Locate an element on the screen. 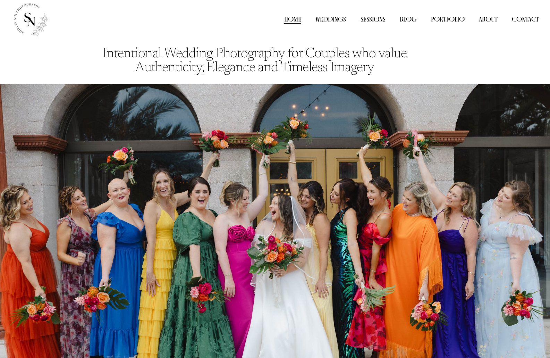 This screenshot has width=550, height=358. a: About is located at coordinates (488, 19).